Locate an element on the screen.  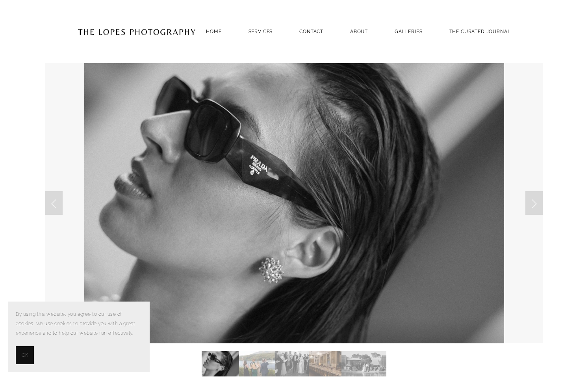
a: SERVICES is located at coordinates (261, 32).